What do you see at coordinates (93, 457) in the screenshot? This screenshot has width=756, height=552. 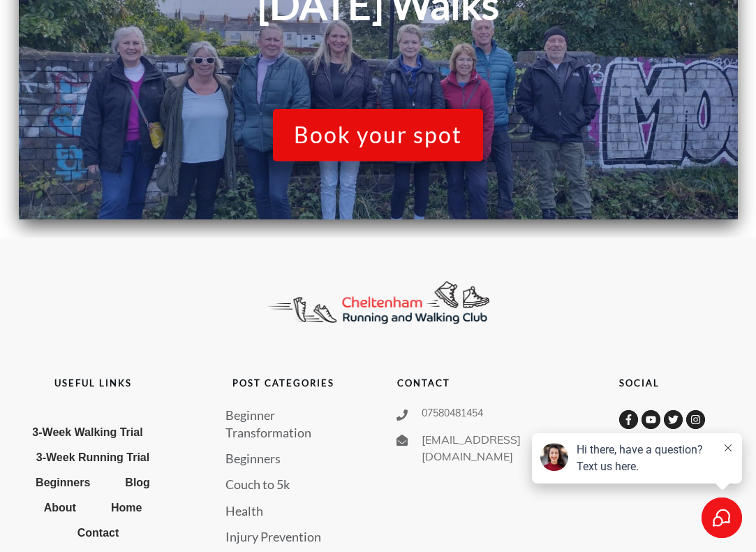 I see `span: 3-Week Running Trial` at bounding box center [93, 457].